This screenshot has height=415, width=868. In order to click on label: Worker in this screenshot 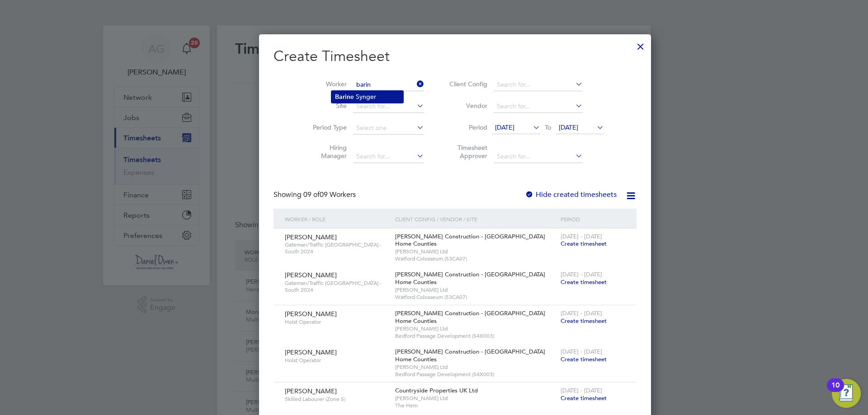, I will do `click(326, 84)`.